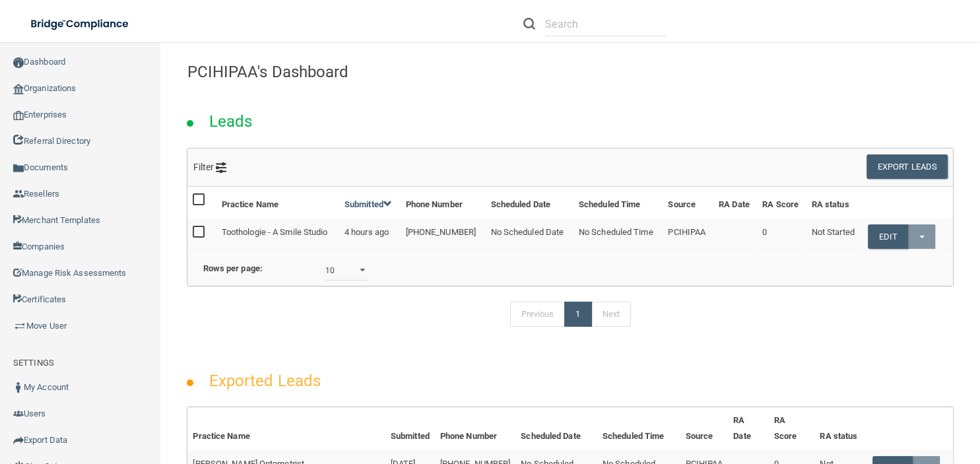 This screenshot has height=464, width=980. I want to click on img: icon-documents.8dae5593.png, so click(19, 168).